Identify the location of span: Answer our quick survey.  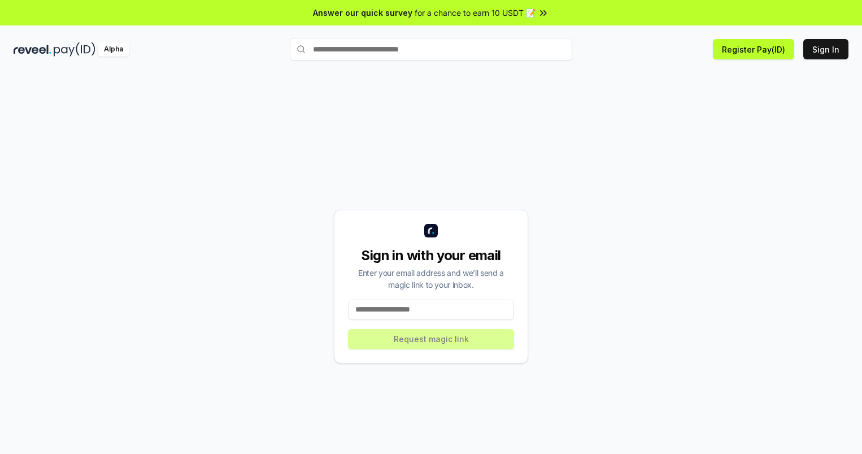
(363, 12).